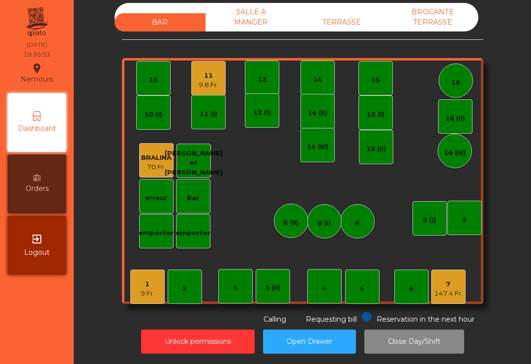 The height and width of the screenshot is (364, 531). What do you see at coordinates (156, 198) in the screenshot?
I see `div: erreur` at bounding box center [156, 198].